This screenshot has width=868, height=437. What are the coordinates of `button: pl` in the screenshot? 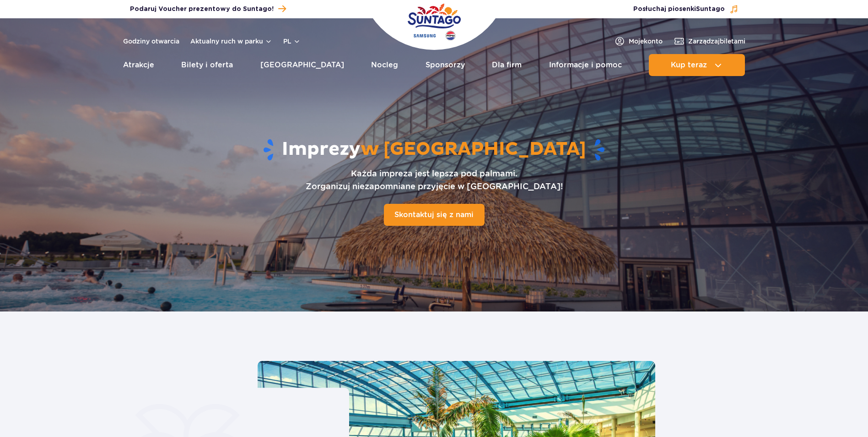 It's located at (292, 41).